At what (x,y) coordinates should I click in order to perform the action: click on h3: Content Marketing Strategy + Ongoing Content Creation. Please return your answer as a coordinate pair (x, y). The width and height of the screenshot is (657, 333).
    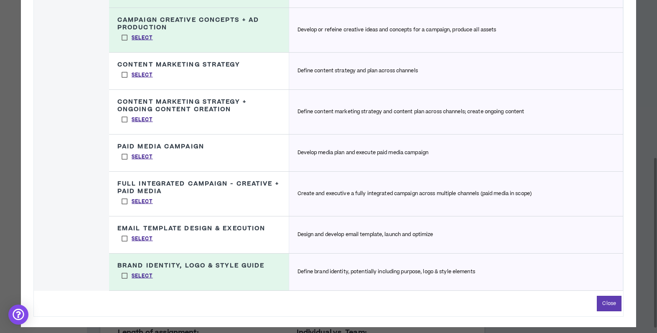
    Looking at the image, I should click on (199, 106).